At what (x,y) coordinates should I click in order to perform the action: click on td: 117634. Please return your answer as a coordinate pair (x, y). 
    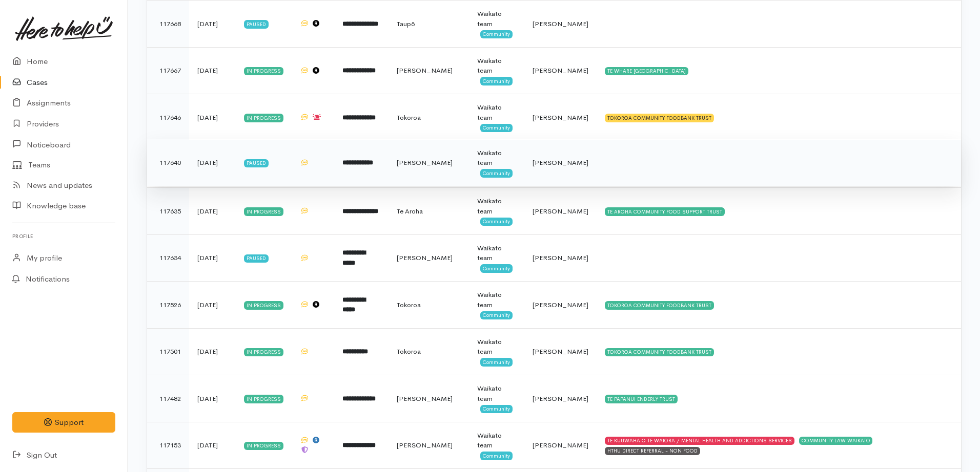
    Looking at the image, I should click on (168, 258).